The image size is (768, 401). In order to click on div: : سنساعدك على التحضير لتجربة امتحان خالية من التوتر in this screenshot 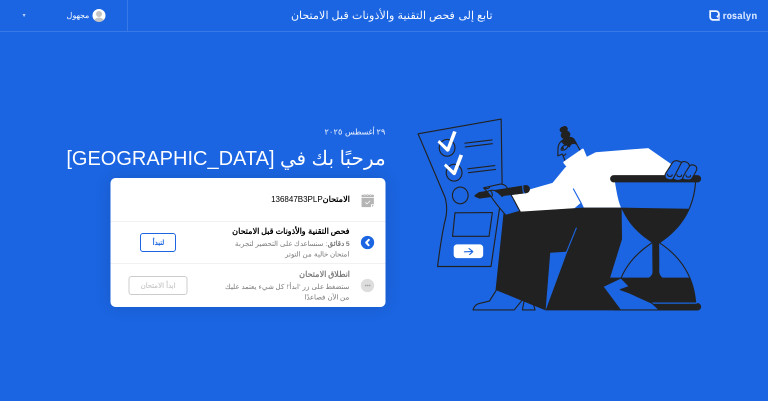, I will do `click(277, 249)`.